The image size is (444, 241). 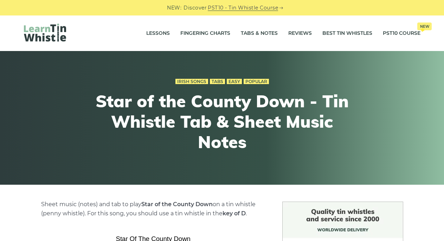 What do you see at coordinates (222, 121) in the screenshot?
I see `h1: Star of the County Down - Tin Whistle Tab & Sheet Music Notes` at bounding box center [222, 121].